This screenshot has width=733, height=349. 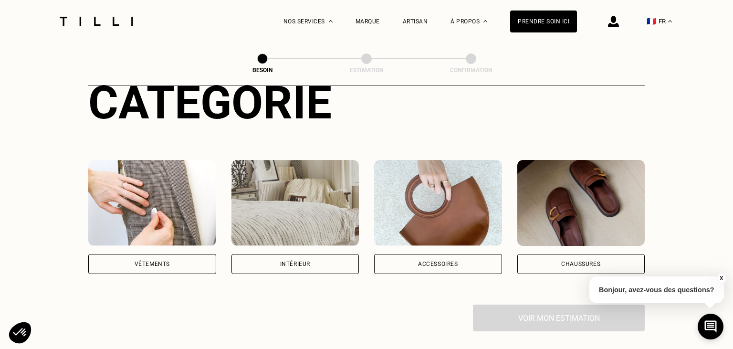 I want to click on div: Estimation, so click(x=366, y=70).